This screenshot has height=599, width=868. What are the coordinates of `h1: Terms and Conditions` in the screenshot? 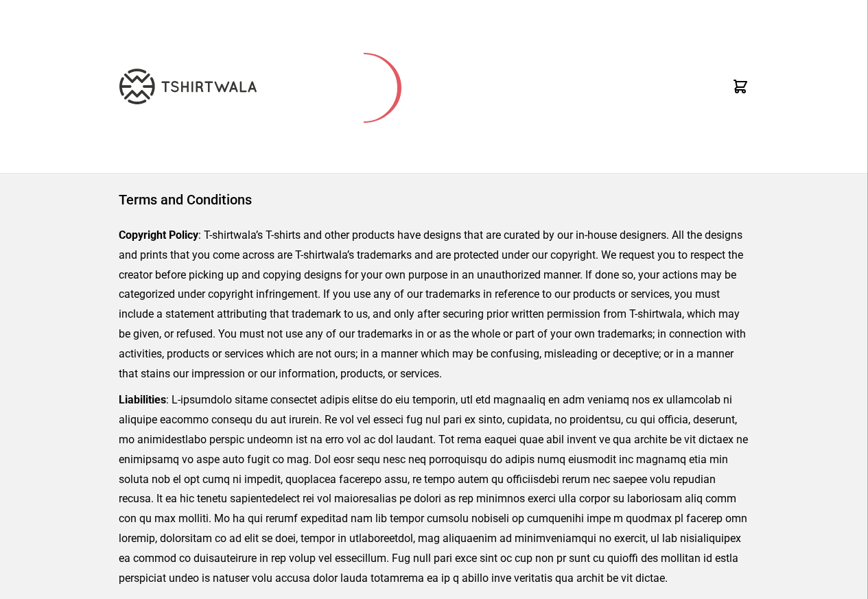 It's located at (433, 200).